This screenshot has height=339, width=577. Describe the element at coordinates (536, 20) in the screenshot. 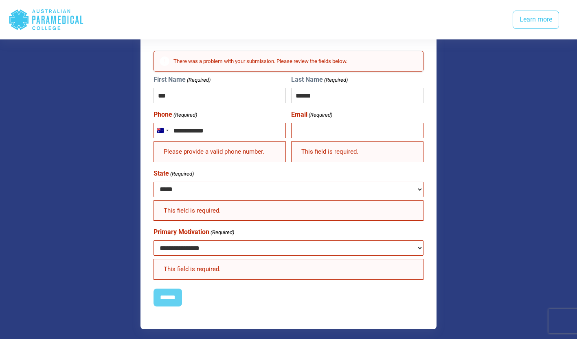

I see `a: Learn more` at that location.